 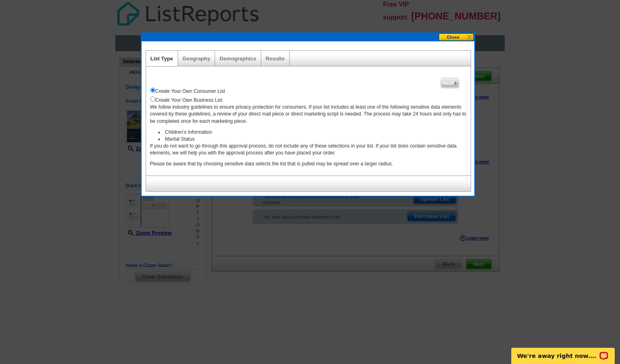 I want to click on button: Open LiveChat chat widget, so click(x=98, y=17).